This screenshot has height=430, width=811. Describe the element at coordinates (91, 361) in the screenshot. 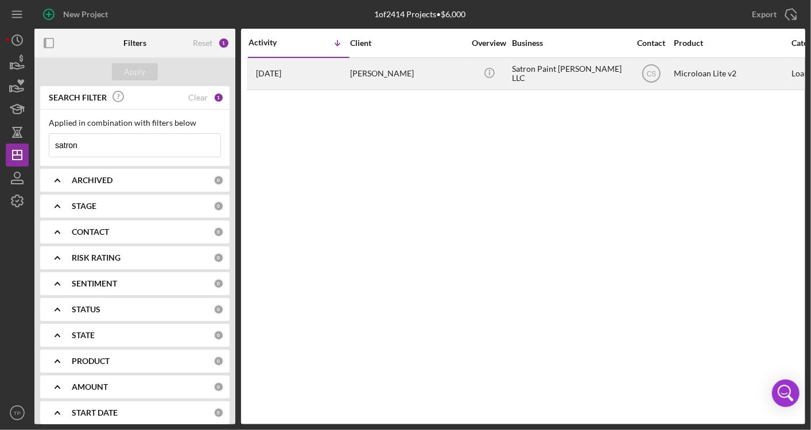

I see `b: PRODUCT` at that location.